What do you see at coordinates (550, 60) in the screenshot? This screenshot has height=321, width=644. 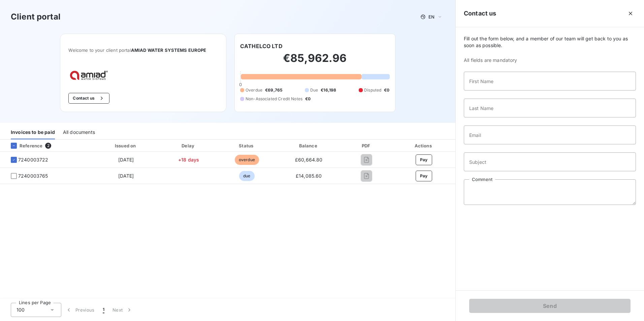 I see `span: All fields are mandatory` at bounding box center [550, 60].